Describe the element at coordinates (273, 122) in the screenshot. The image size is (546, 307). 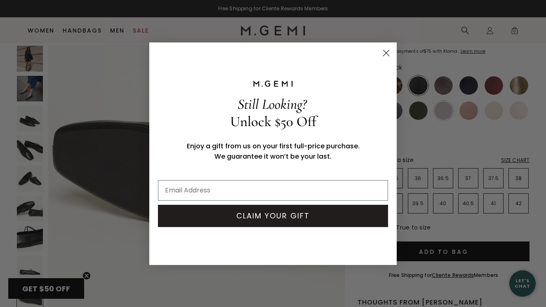
I see `span: Unlock $50 Off` at that location.